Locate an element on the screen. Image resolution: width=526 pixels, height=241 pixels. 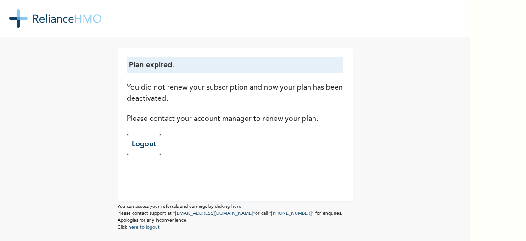
p: You can access your referrals and earnings by clicking is located at coordinates (235, 206).